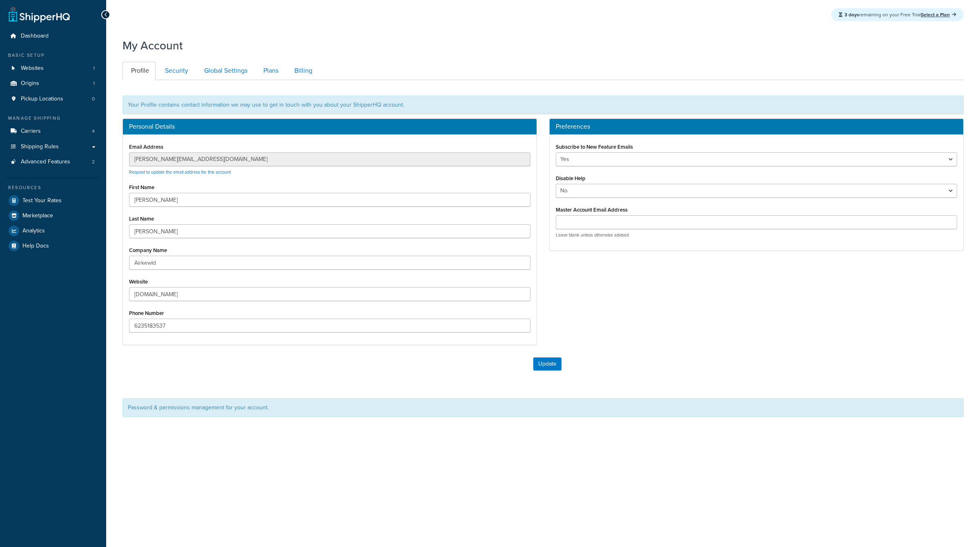  What do you see at coordinates (93, 131) in the screenshot?
I see `span: 4` at bounding box center [93, 131].